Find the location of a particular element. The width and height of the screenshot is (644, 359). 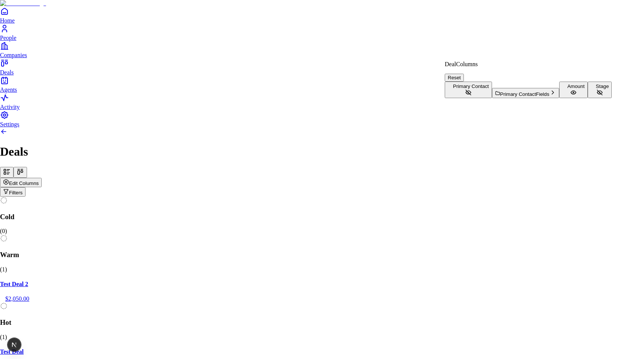

span: Primary Contact is located at coordinates (471, 86).